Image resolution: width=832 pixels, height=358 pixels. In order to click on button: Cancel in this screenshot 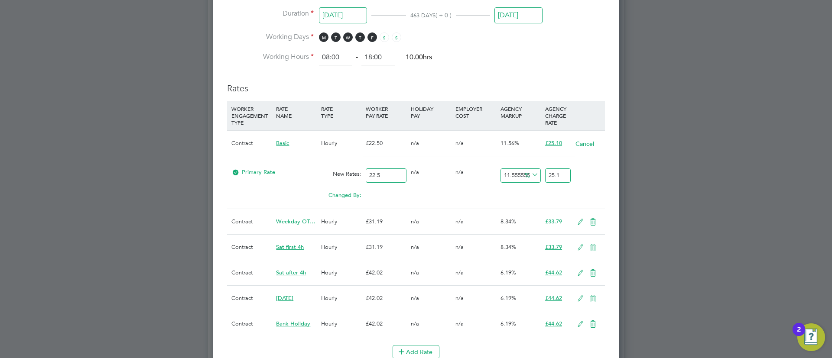, I will do `click(584, 144)`.